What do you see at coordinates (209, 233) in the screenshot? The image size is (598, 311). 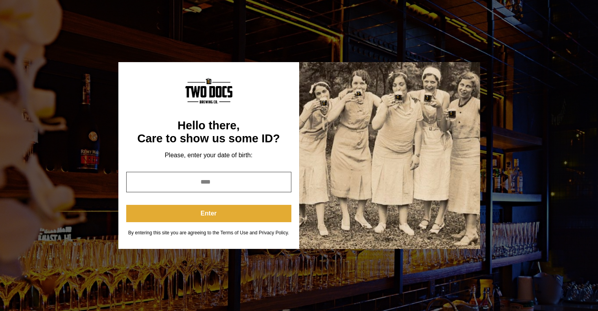 I see `div: By entering this site you are agreeing to the Terms of Use and Privacy Policy.` at bounding box center [209, 233].